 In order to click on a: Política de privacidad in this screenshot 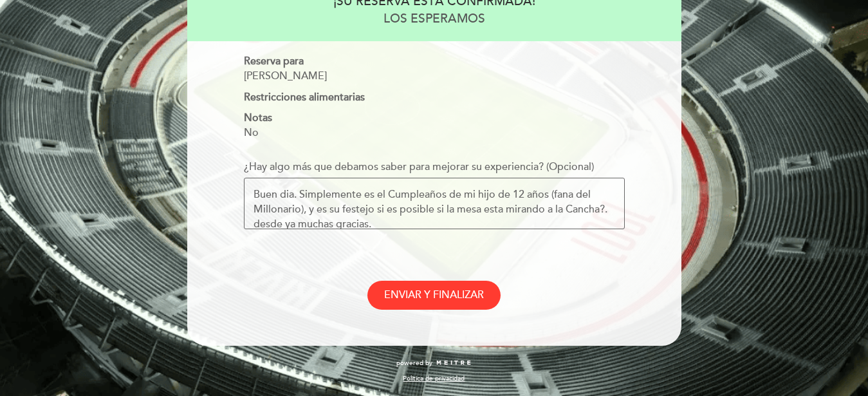, I will do `click(434, 378)`.